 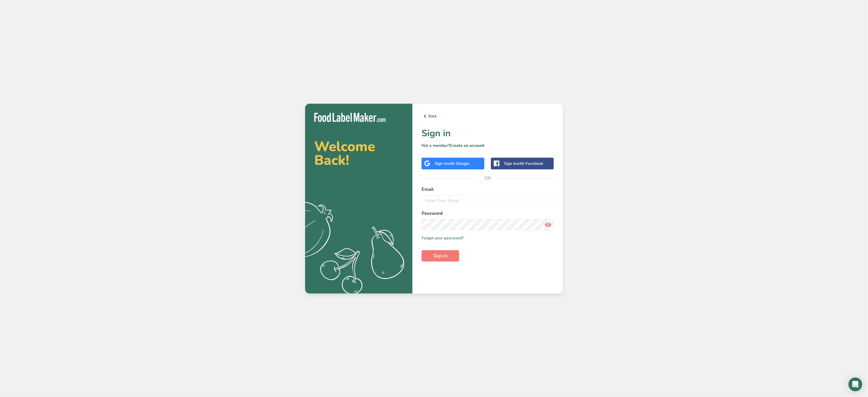 I want to click on input: Enter Your Email, so click(x=488, y=201).